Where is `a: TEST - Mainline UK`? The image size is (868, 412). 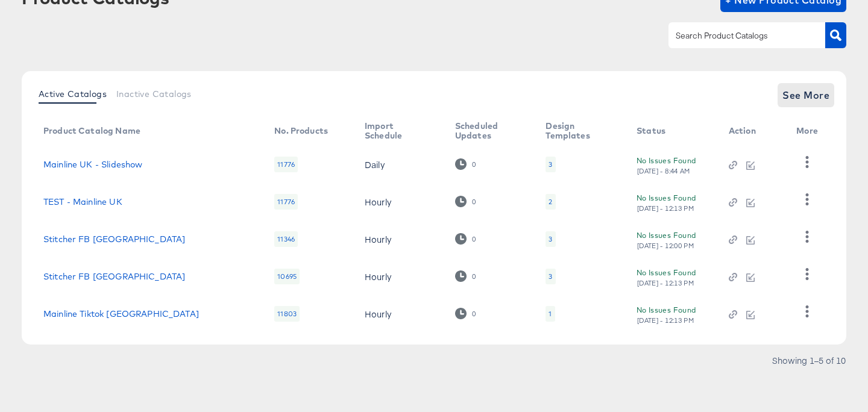
a: TEST - Mainline UK is located at coordinates (82, 202).